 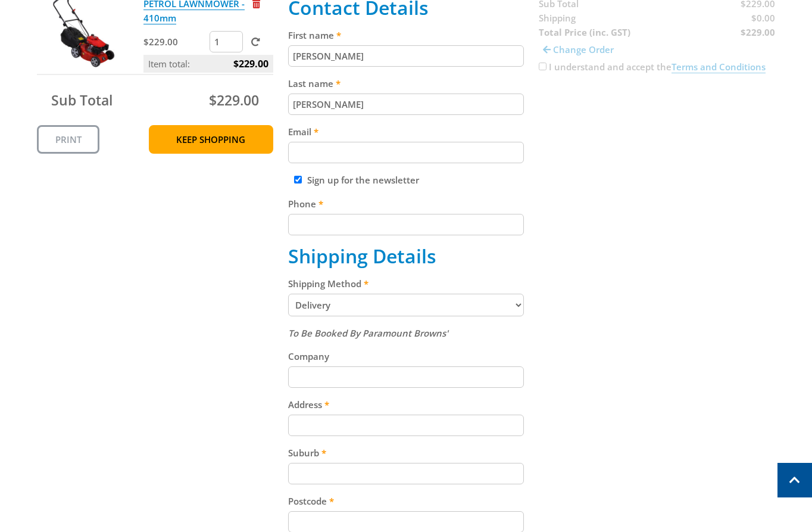 What do you see at coordinates (406, 56) in the screenshot?
I see `input: Please enter your first name.` at bounding box center [406, 56].